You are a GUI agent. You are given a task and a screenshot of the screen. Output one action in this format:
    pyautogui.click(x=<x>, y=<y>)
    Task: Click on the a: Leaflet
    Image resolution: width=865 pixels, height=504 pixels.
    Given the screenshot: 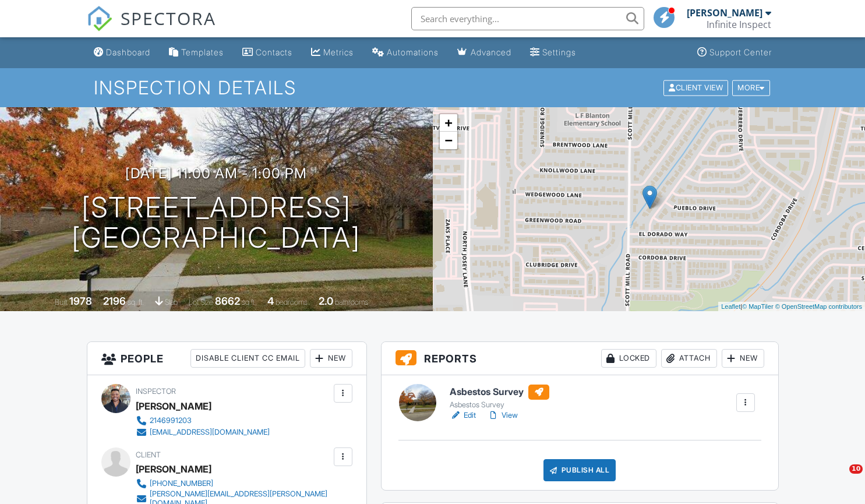 What is the action you would take?
    pyautogui.click(x=731, y=306)
    